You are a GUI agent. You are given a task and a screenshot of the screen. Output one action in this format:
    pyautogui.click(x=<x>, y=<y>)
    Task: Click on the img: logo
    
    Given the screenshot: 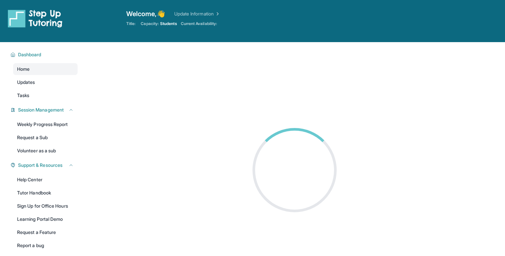 What is the action you would take?
    pyautogui.click(x=35, y=18)
    